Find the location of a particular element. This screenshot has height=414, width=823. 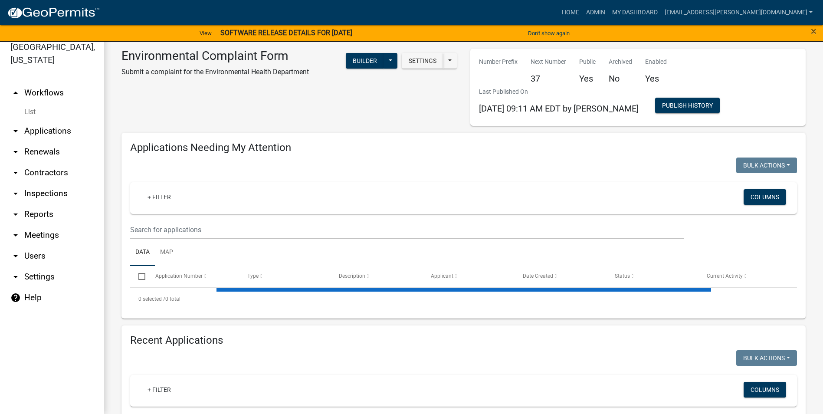

h4: Recent Applications is located at coordinates (463, 340).